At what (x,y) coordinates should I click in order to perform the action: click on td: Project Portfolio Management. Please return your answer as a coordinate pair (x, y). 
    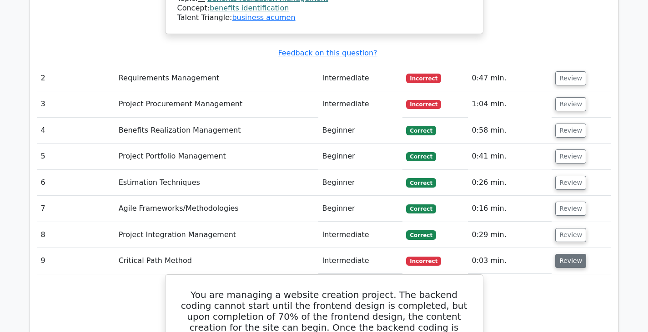
    Looking at the image, I should click on (217, 156).